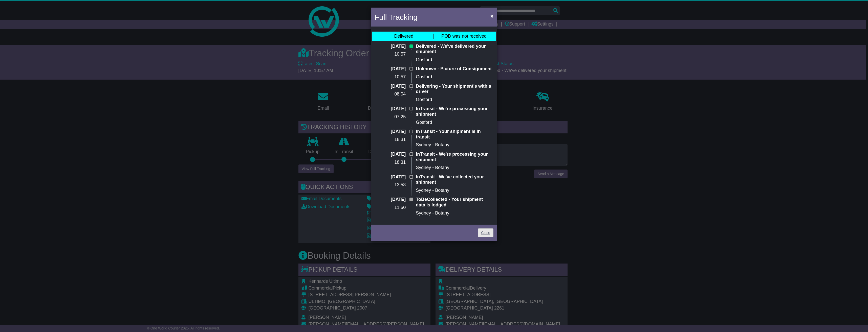 This screenshot has height=332, width=868. Describe the element at coordinates (454, 69) in the screenshot. I see `p: Unknown - Picture of Consignment` at that location.